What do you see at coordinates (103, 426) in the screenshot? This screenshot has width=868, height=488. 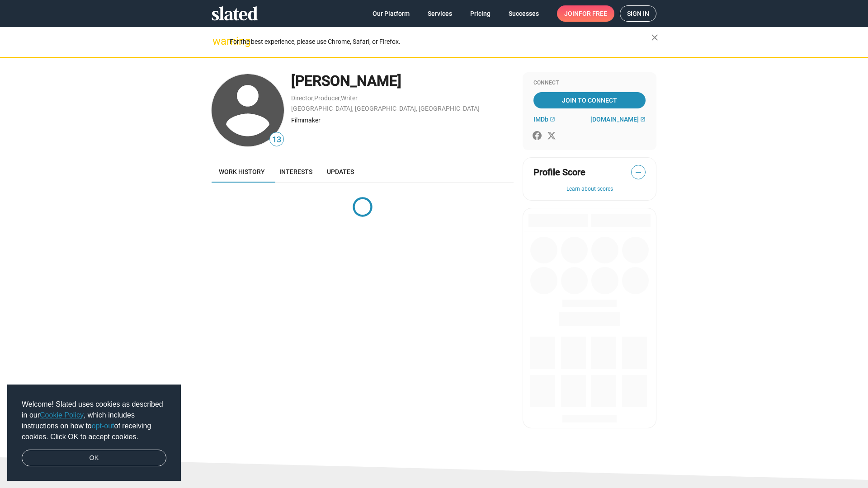 I see `a: opt-out` at bounding box center [103, 426].